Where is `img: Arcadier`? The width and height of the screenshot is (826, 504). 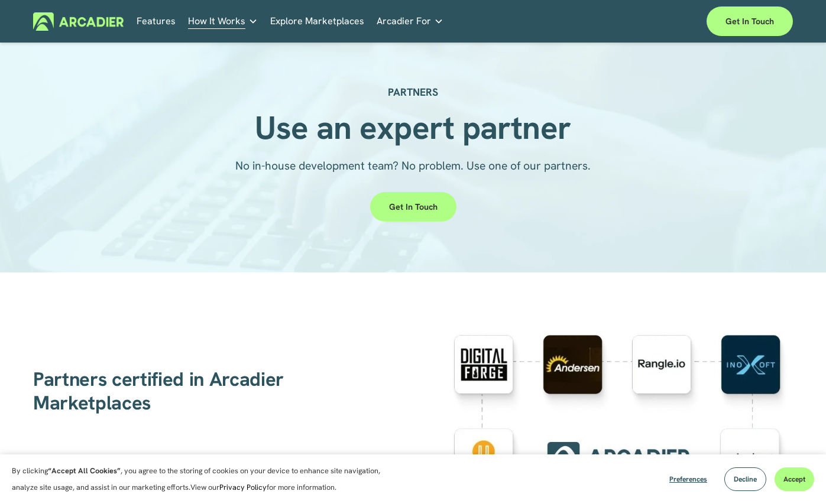 img: Arcadier is located at coordinates (78, 21).